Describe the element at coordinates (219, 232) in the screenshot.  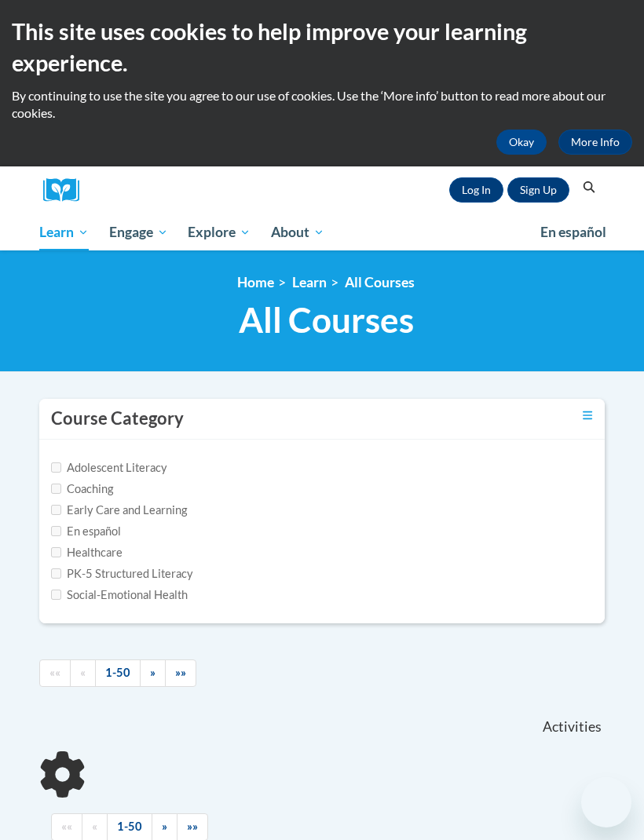
I see `span: Explore` at that location.